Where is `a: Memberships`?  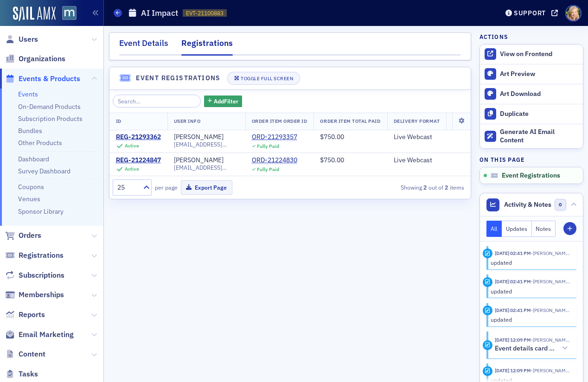 a: Memberships is located at coordinates (34, 295).